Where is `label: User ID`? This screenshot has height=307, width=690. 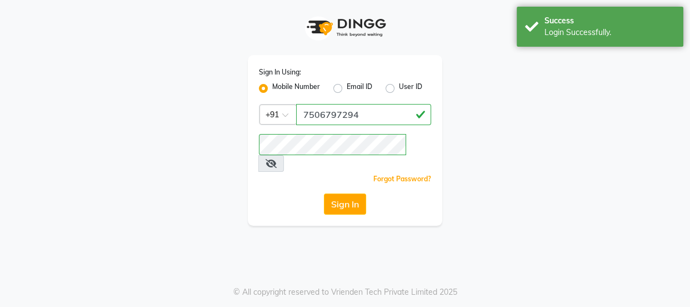 label: User ID is located at coordinates (411, 88).